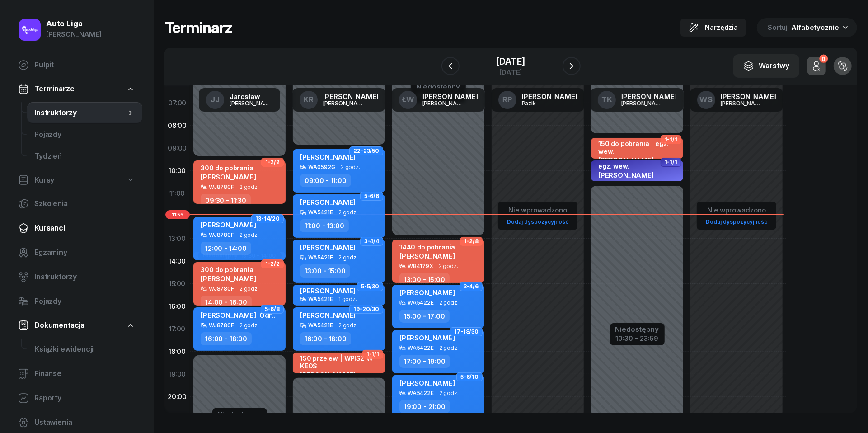 This screenshot has height=433, width=868. What do you see at coordinates (59, 325) in the screenshot?
I see `span: Dokumentacja` at bounding box center [59, 325].